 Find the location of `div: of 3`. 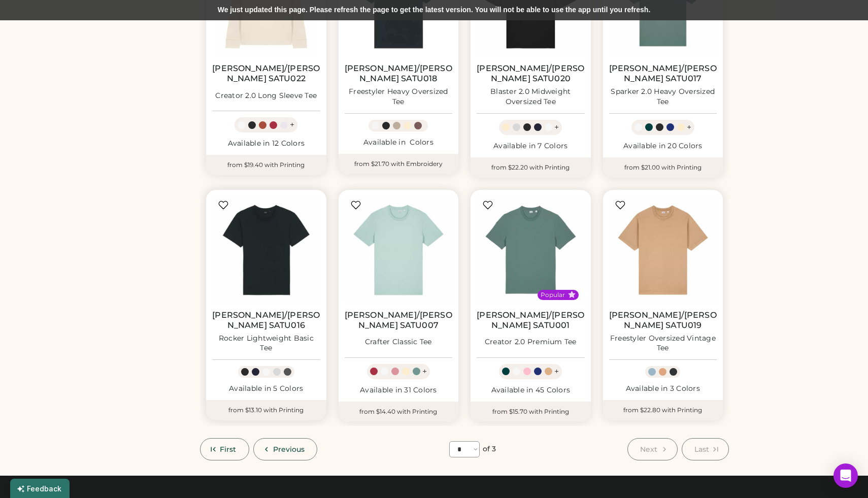

div: of 3 is located at coordinates (489, 449).